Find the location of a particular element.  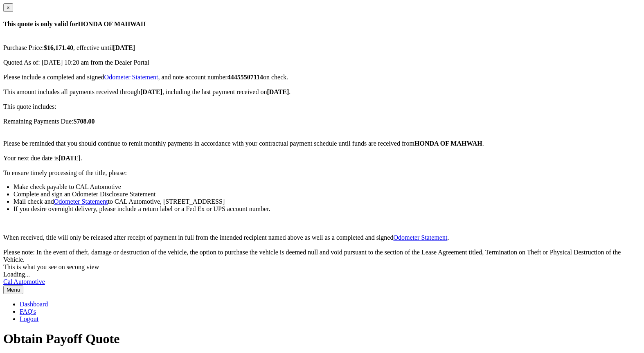

span: Menu is located at coordinates (13, 289).